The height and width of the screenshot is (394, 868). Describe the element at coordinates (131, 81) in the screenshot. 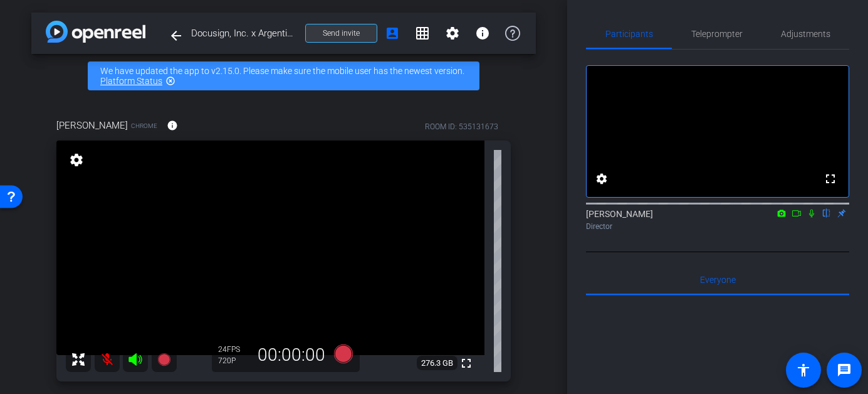

I see `a: Platform Status` at that location.